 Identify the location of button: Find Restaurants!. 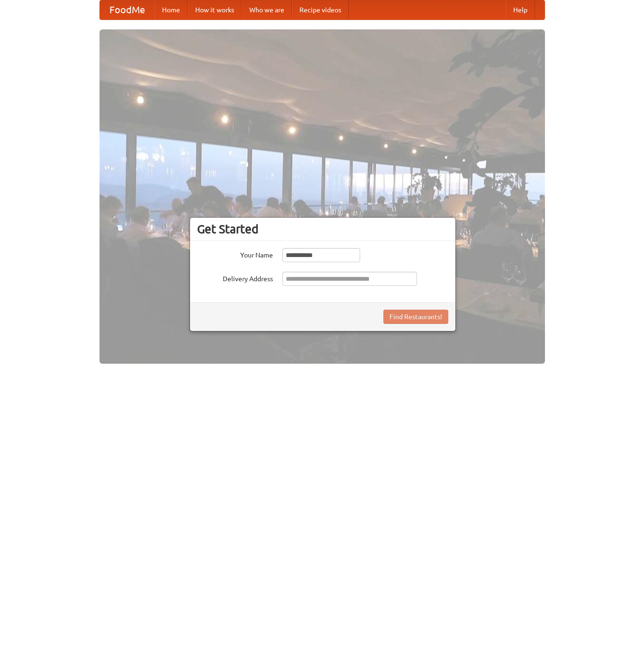
(416, 317).